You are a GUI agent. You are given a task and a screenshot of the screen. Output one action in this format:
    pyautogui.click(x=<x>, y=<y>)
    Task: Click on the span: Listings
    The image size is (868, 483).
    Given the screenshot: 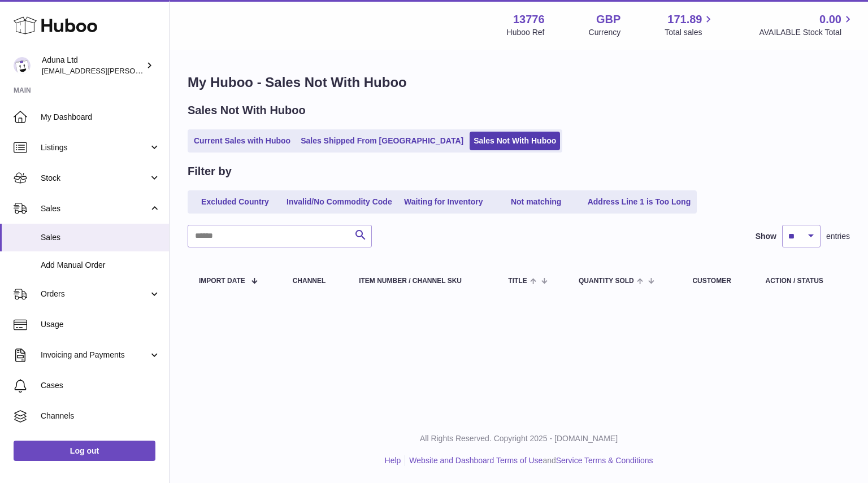 What is the action you would take?
    pyautogui.click(x=94, y=148)
    